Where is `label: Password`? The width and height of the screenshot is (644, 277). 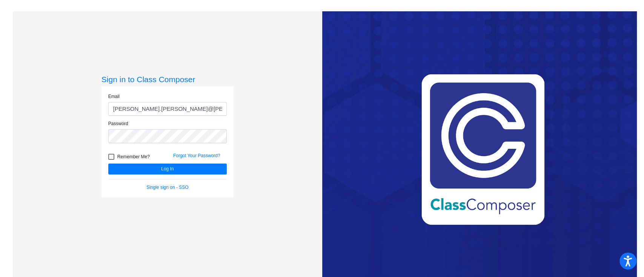 label: Password is located at coordinates (119, 124).